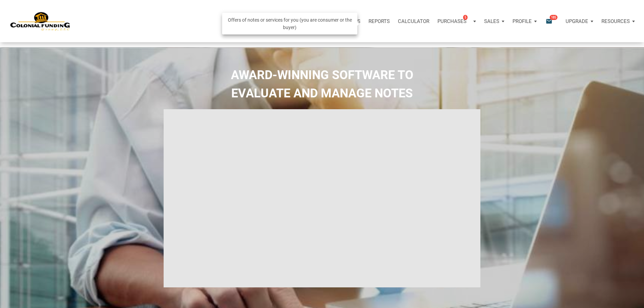 The height and width of the screenshot is (308, 644). What do you see at coordinates (618, 21) in the screenshot?
I see `a: Resources` at bounding box center [618, 21].